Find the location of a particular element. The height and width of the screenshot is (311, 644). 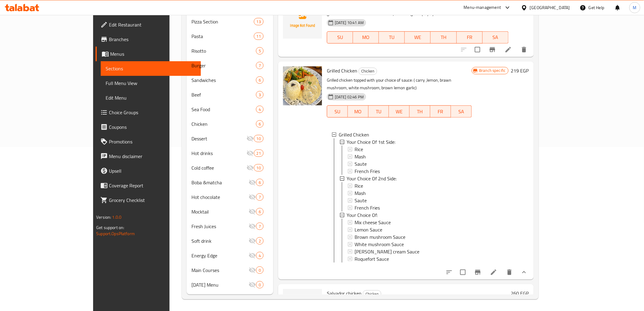

span: Version: is located at coordinates (104, 218).